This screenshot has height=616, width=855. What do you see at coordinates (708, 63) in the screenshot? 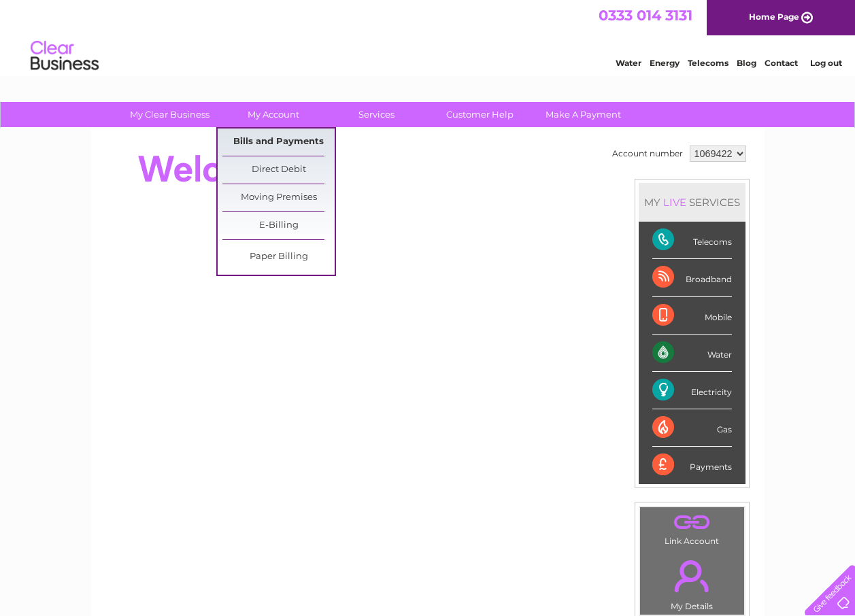
I see `a: Telecoms` at bounding box center [708, 63].